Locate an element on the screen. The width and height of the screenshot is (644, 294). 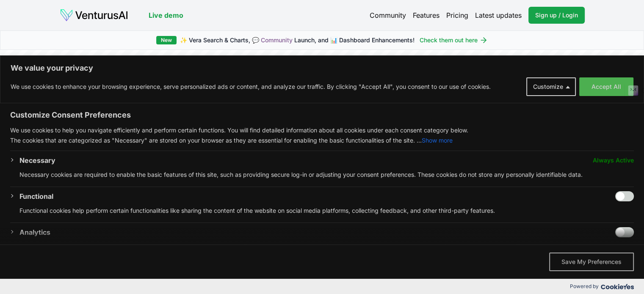
span: Customize Consent Preferences is located at coordinates (70, 115).